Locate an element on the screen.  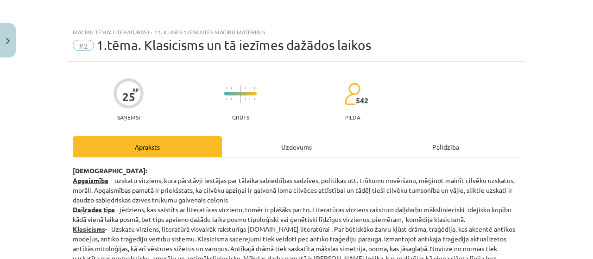
div: Uzdevums is located at coordinates (296, 146).